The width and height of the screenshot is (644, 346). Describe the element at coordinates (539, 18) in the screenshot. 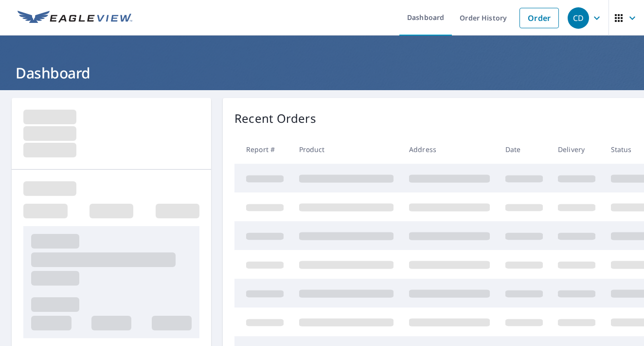

I see `a: Order` at that location.